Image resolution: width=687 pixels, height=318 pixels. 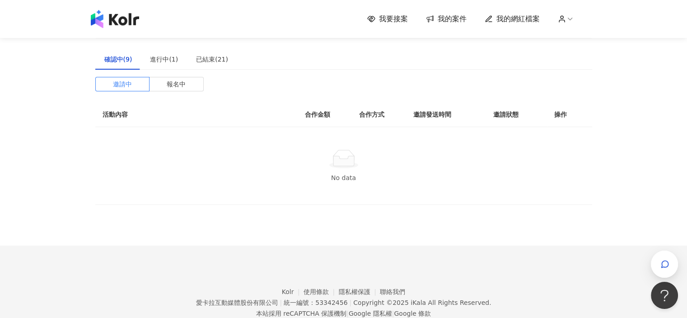 What do you see at coordinates (164, 59) in the screenshot?
I see `div: 進行中(1)` at bounding box center [164, 59].